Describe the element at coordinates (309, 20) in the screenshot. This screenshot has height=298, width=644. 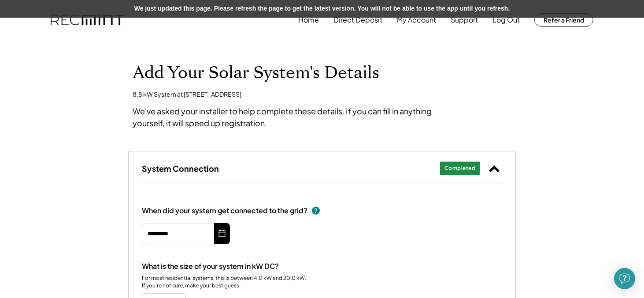
I see `button: Home` at that location.